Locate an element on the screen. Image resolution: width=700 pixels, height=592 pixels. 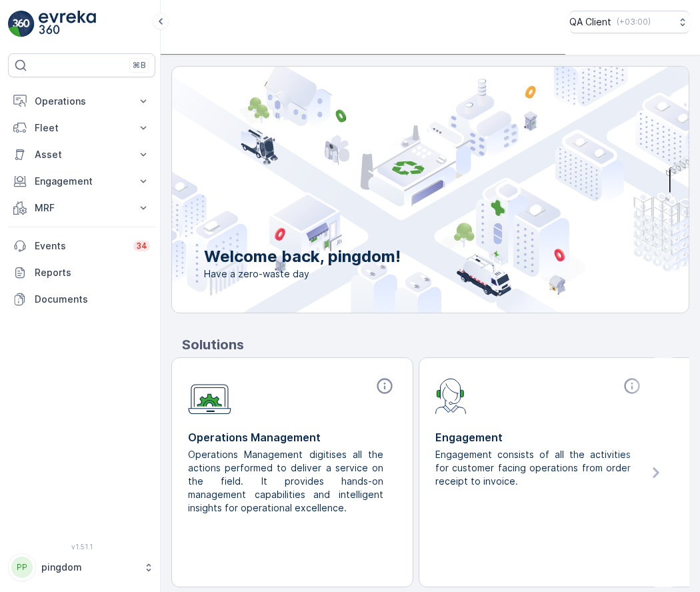
p: Operations Management is located at coordinates (292, 437).